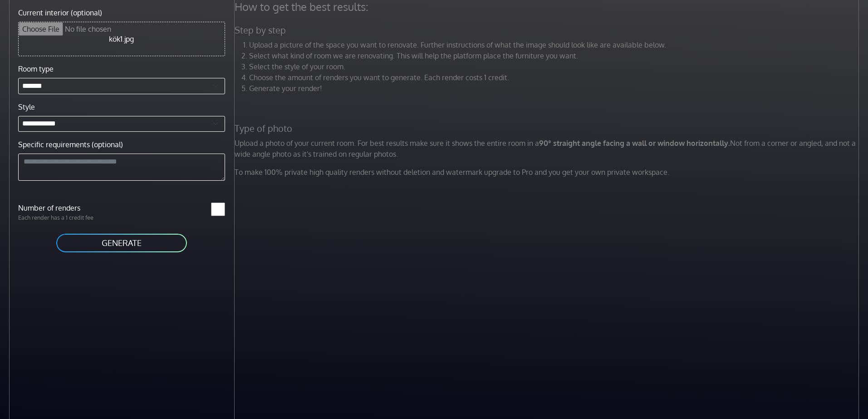 The image size is (868, 419). Describe the element at coordinates (36, 69) in the screenshot. I see `label: Room type` at that location.